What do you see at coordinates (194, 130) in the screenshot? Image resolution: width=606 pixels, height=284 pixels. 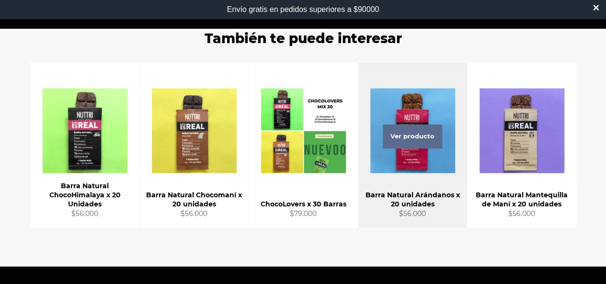 I see `img: Barra Natural Chocomaní x 20 unidades` at bounding box center [194, 130].